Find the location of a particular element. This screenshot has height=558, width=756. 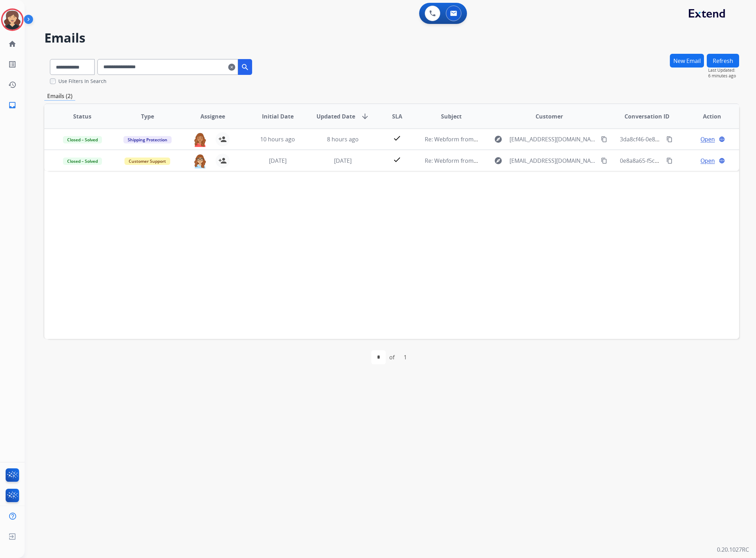

p: 0.20.1027RC is located at coordinates (733, 550).